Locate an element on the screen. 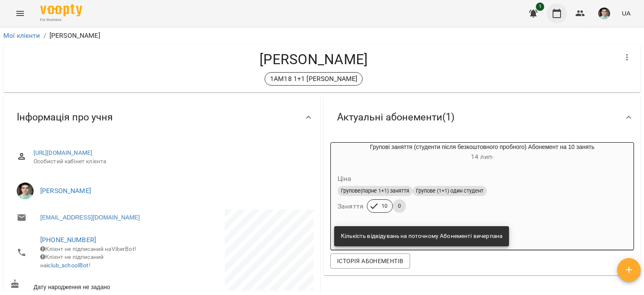 Image resolution: width=644 pixels, height=295 pixels. span: Актуальні абонементи ( 1 ) is located at coordinates (396, 117).